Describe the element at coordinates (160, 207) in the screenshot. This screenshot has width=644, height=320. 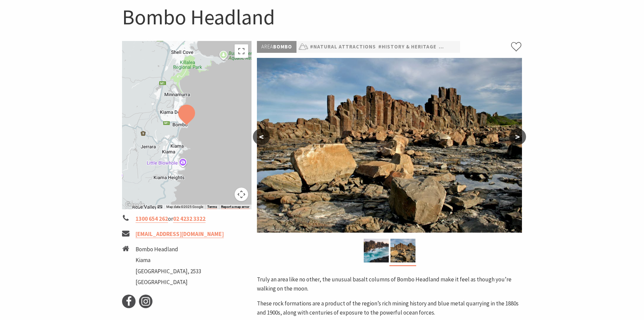
I see `button: Keyboard shortcuts` at that location.